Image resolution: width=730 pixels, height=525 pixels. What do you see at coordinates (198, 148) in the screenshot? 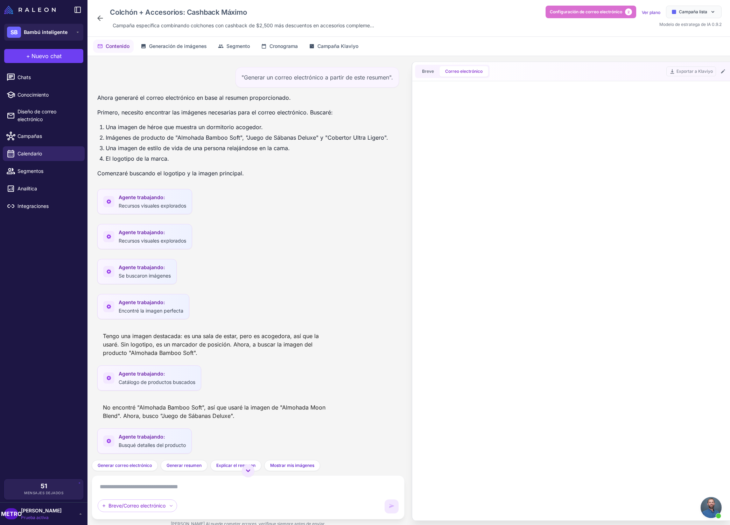
I see `font: Una imagen de estilo de vida de una persona relajándose en la cama.` at bounding box center [198, 148].